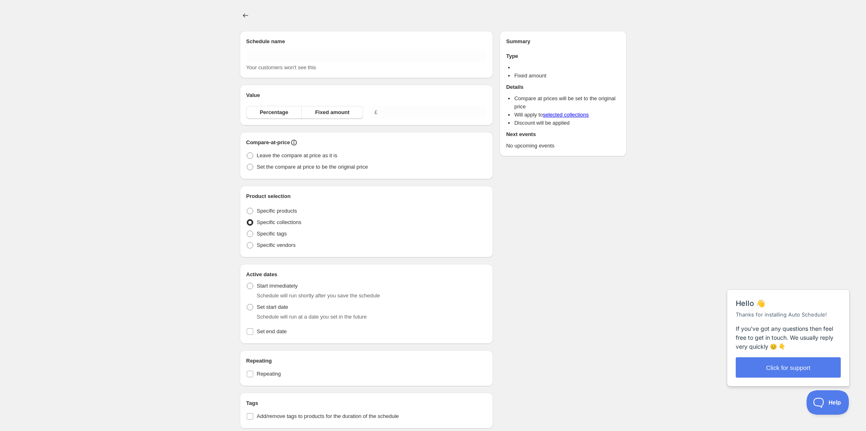  What do you see at coordinates (567, 76) in the screenshot?
I see `li: Fixed amount` at bounding box center [567, 76].